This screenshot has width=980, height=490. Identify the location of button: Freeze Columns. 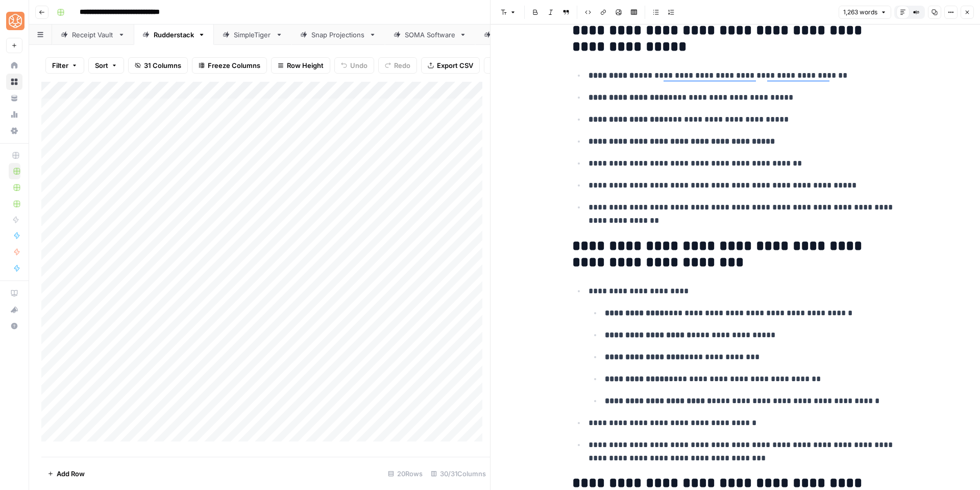
(229, 65).